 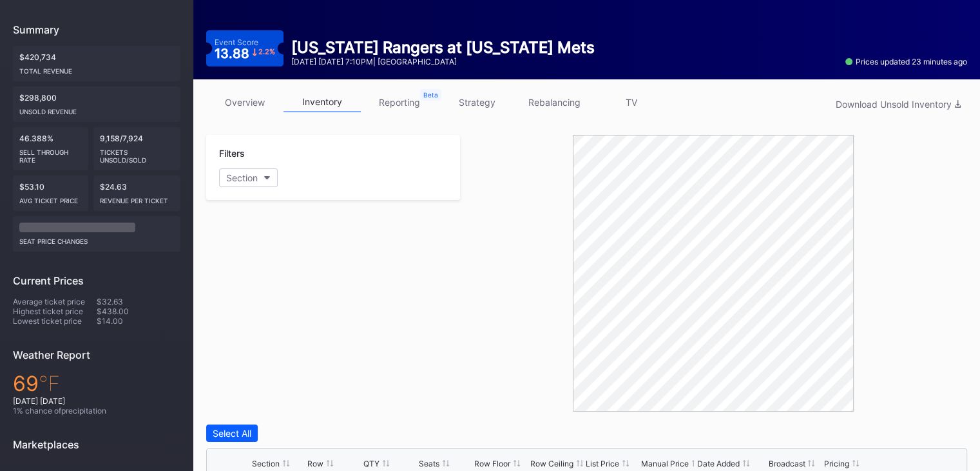 What do you see at coordinates (232, 433) in the screenshot?
I see `button: Select All` at bounding box center [232, 433].